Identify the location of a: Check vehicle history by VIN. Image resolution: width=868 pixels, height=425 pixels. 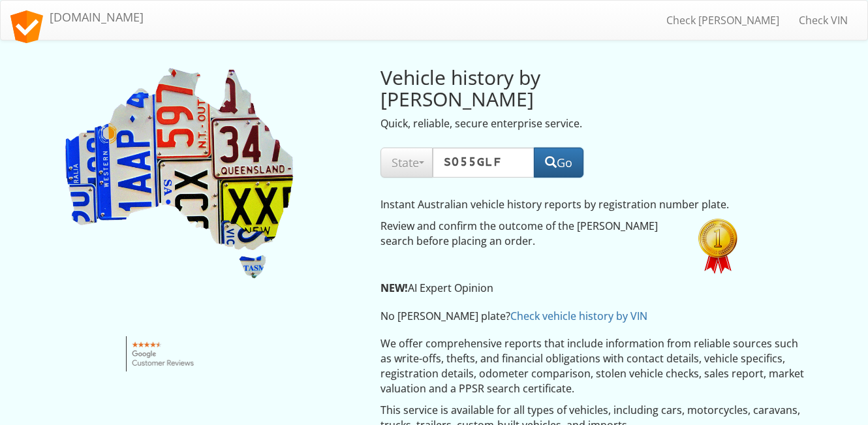
(579, 316).